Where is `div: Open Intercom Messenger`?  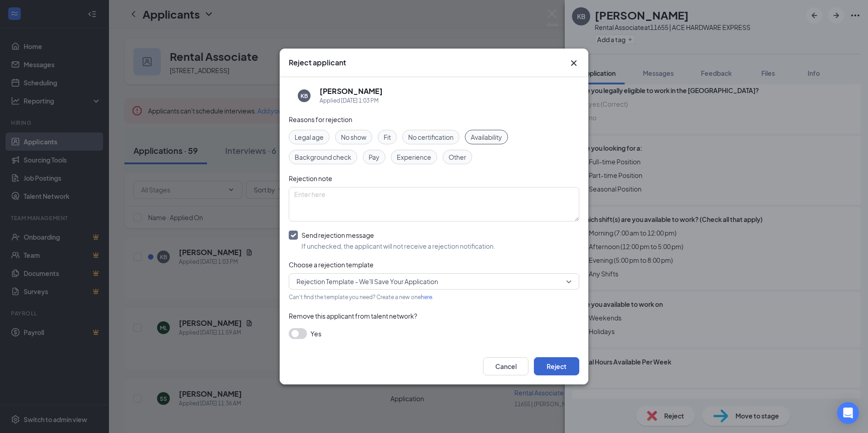
div: Open Intercom Messenger is located at coordinates (848, 413).